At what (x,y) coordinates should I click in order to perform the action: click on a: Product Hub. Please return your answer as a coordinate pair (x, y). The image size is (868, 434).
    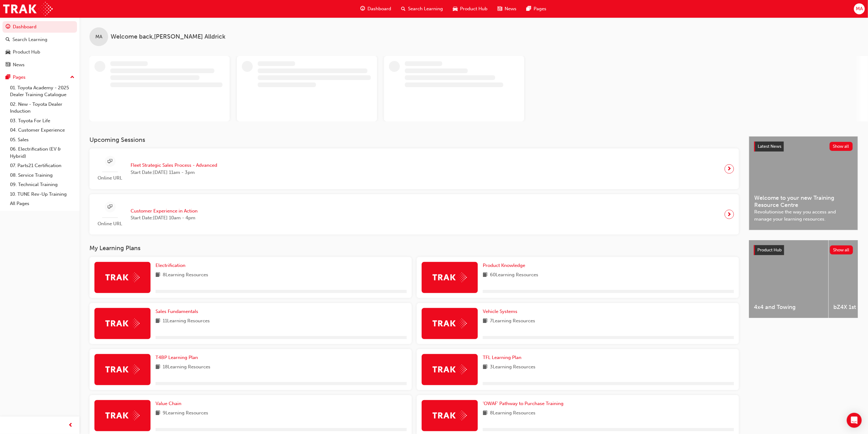
    Looking at the image, I should click on (39, 52).